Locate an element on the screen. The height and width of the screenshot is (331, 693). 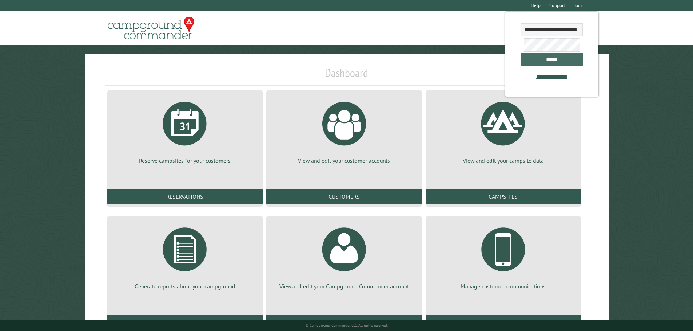
a: Reserve campsites for your customers is located at coordinates (185, 131).